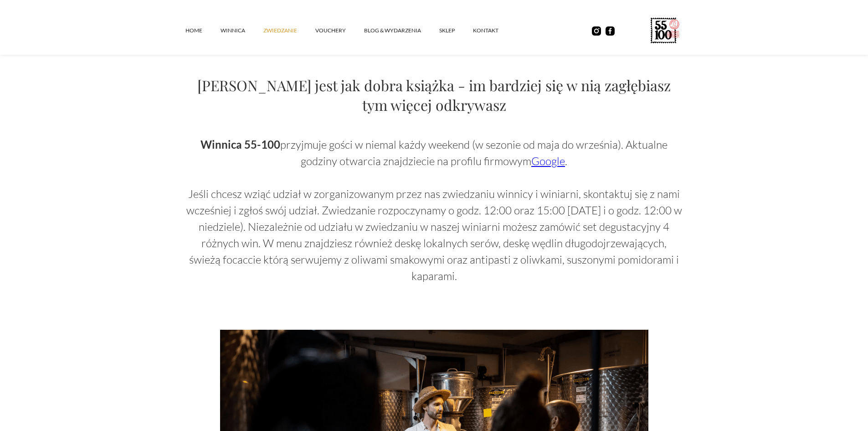  Describe the element at coordinates (340, 31) in the screenshot. I see `a: vouchery` at that location.